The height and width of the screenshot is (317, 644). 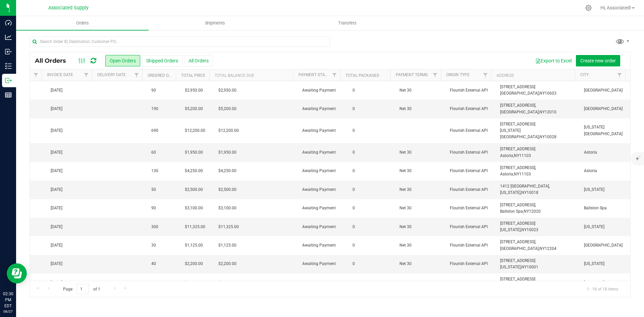 I want to click on span: 12020, so click(x=534, y=211).